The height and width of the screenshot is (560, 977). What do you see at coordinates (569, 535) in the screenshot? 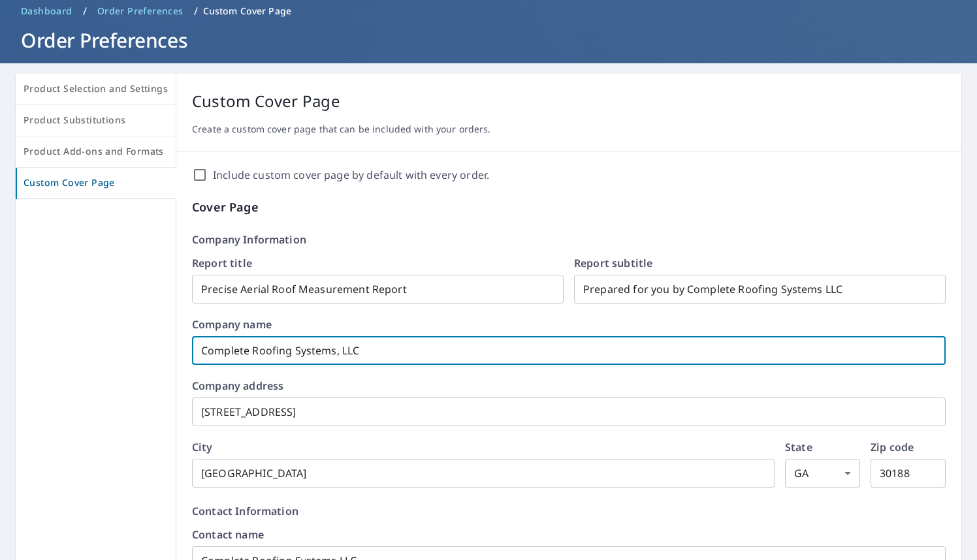
I see `label: Contact name` at bounding box center [569, 535].